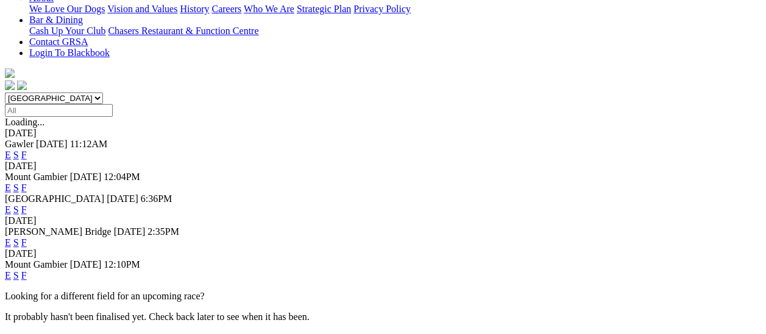 The width and height of the screenshot is (766, 334). Describe the element at coordinates (382, 9) in the screenshot. I see `a: Privacy Policy` at that location.